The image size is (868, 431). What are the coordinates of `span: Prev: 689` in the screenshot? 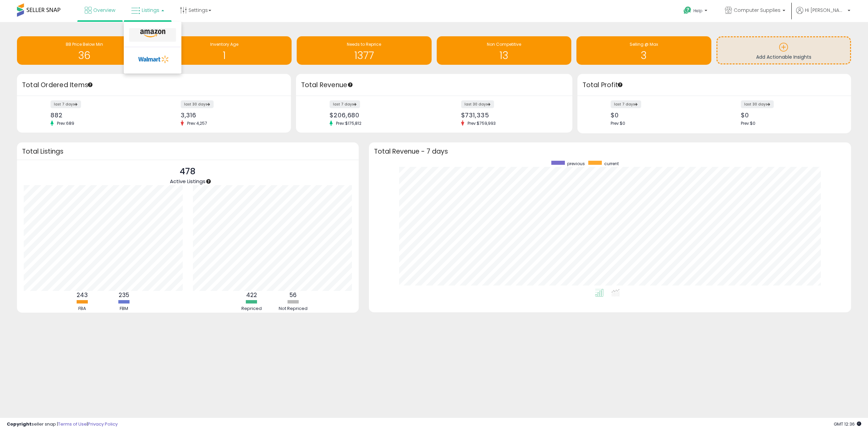 It's located at (65, 123).